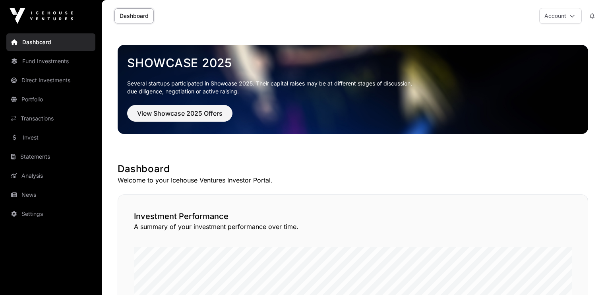 Image resolution: width=604 pixels, height=295 pixels. I want to click on img: Icehouse Ventures Logo, so click(41, 16).